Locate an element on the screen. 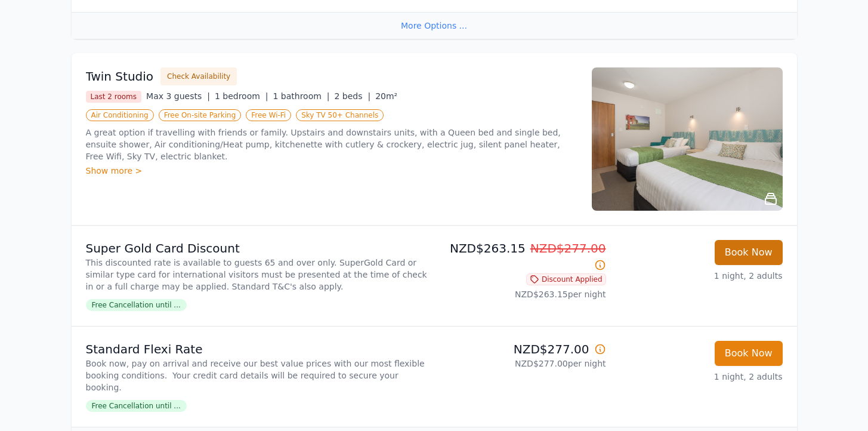 This screenshot has width=868, height=431. span: Sky TV 50+ Channels is located at coordinates (339, 115).